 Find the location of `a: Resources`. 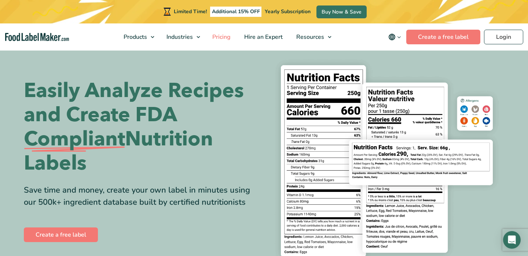

a: Resources is located at coordinates (312, 37).